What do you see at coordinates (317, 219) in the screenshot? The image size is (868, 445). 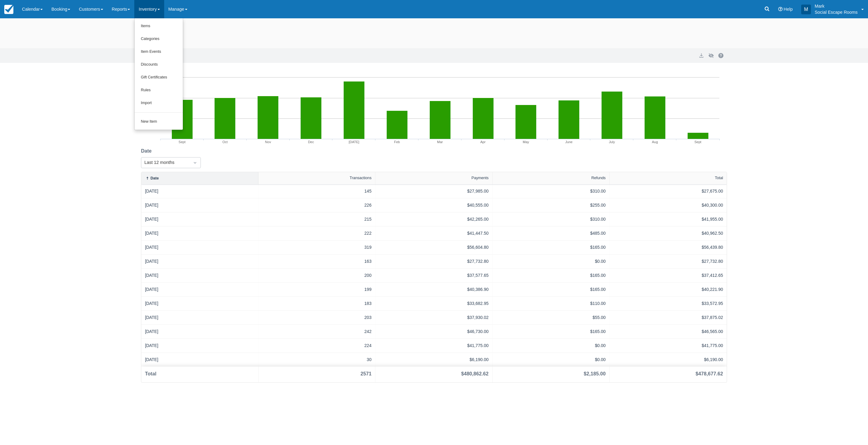 I see `div: 215` at bounding box center [317, 219].